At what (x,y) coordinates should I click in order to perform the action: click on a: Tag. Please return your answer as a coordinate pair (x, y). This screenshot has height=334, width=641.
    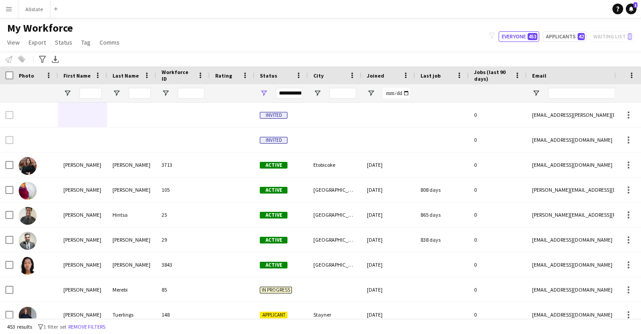
    Looking at the image, I should click on (86, 42).